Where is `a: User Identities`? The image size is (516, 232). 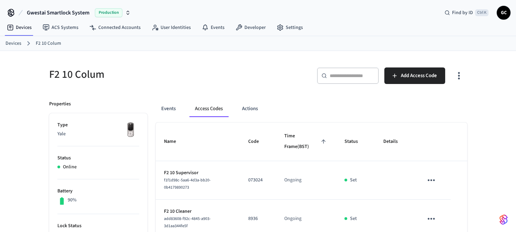
a: User Identities is located at coordinates (171, 28).